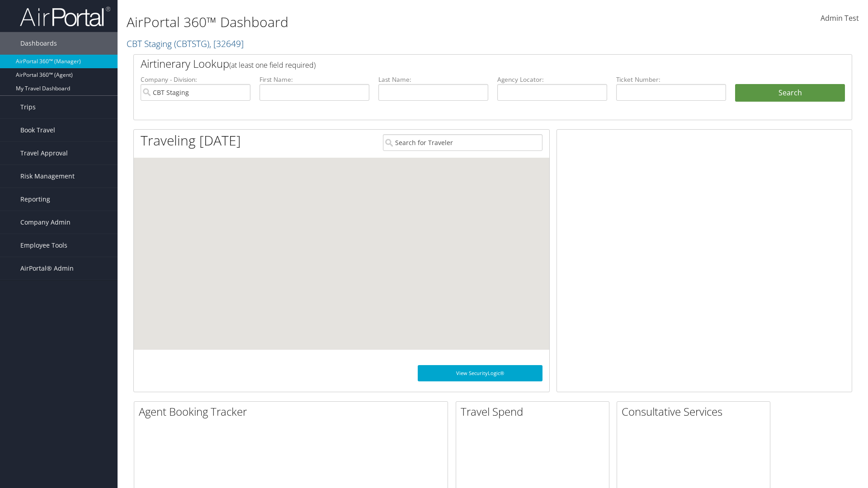 The width and height of the screenshot is (868, 488). What do you see at coordinates (272, 65) in the screenshot?
I see `span: (at least one field required)` at bounding box center [272, 65].